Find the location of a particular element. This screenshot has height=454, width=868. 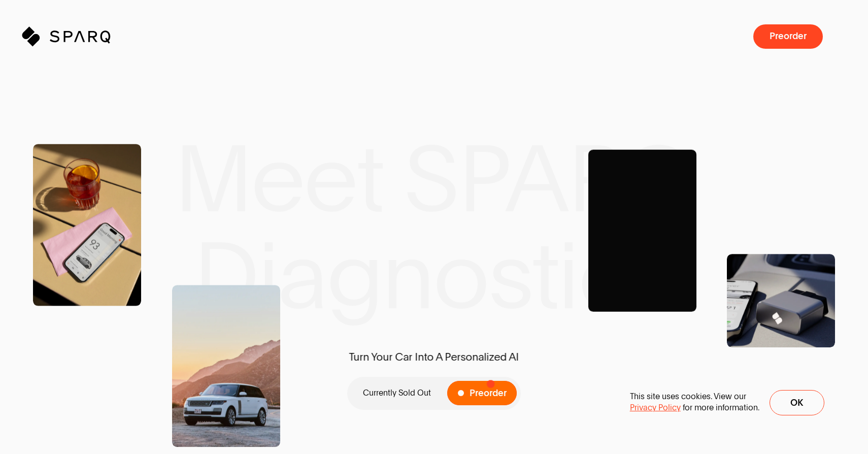

span: Privacy Policy is located at coordinates (655, 408).